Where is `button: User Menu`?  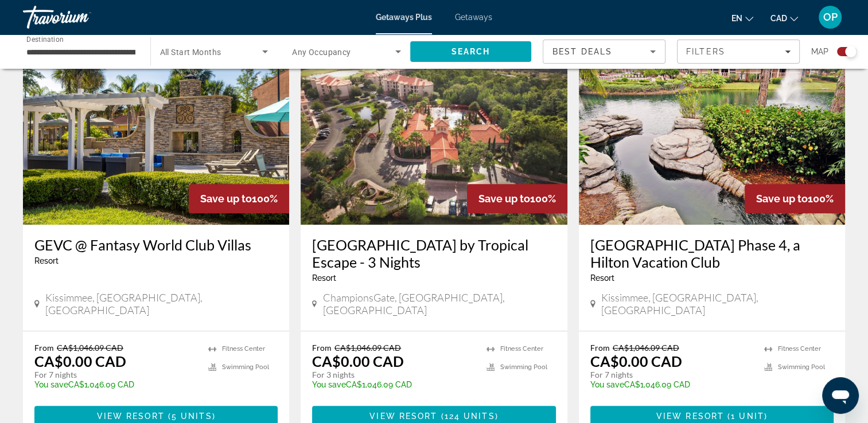
button: User Menu is located at coordinates (830, 18).